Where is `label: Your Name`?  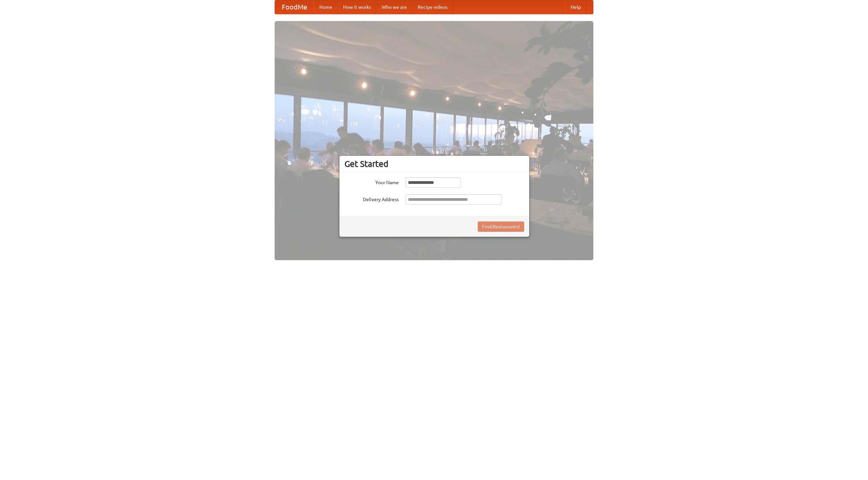 label: Your Name is located at coordinates (372, 181).